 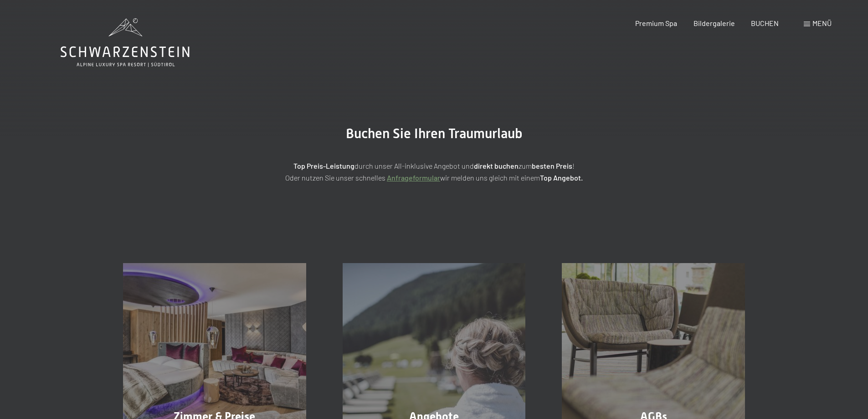 What do you see at coordinates (434, 133) in the screenshot?
I see `span: Buchen Sie Ihren Traumurlaub` at bounding box center [434, 133].